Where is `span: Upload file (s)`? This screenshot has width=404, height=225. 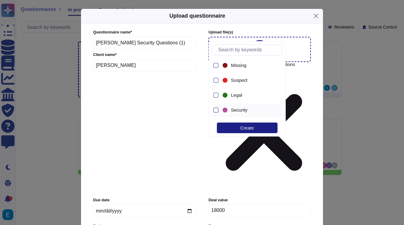
span: Upload file (s) is located at coordinates (221, 32).